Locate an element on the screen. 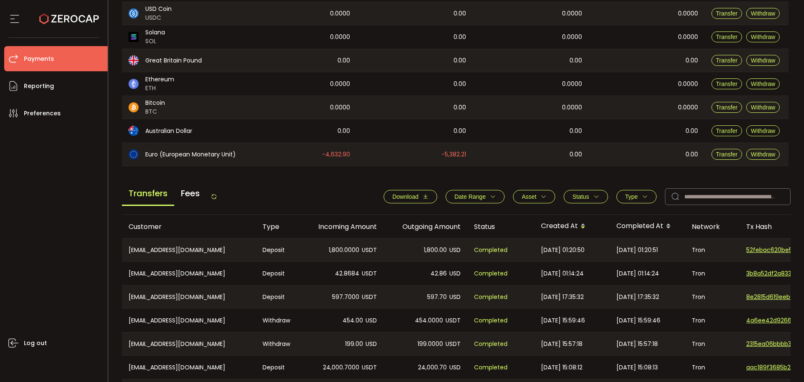  div: Incoming Amount is located at coordinates (342, 226).